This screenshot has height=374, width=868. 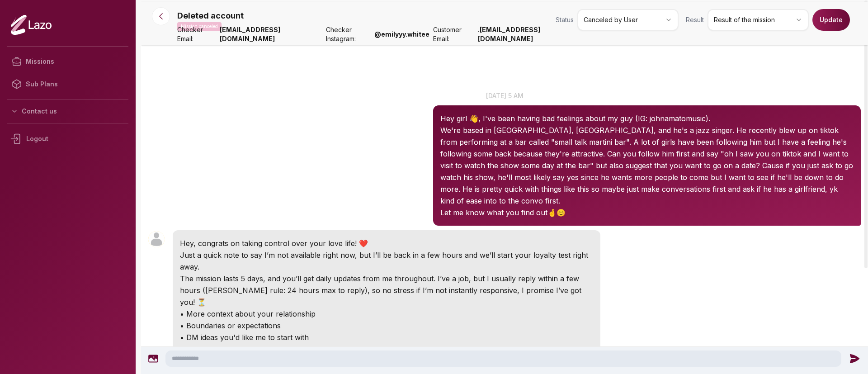 What do you see at coordinates (387, 314) in the screenshot?
I see `p: • More context about your relationship` at bounding box center [387, 314].